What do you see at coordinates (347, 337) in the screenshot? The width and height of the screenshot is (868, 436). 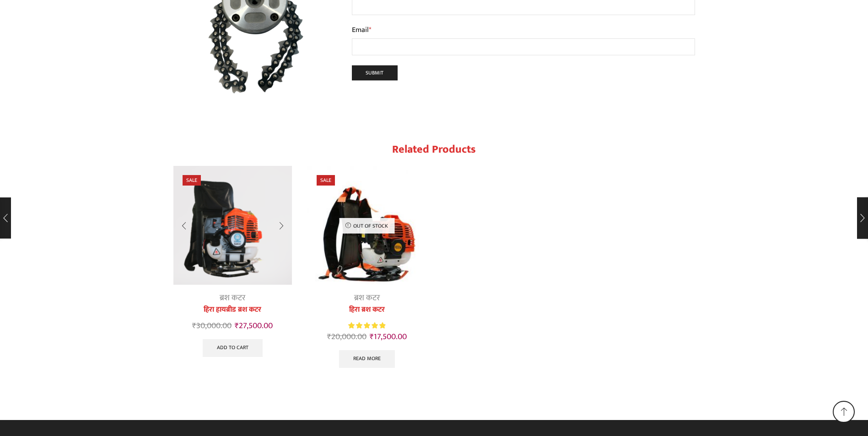 I see `bdi: 20,000.00` at bounding box center [347, 337].